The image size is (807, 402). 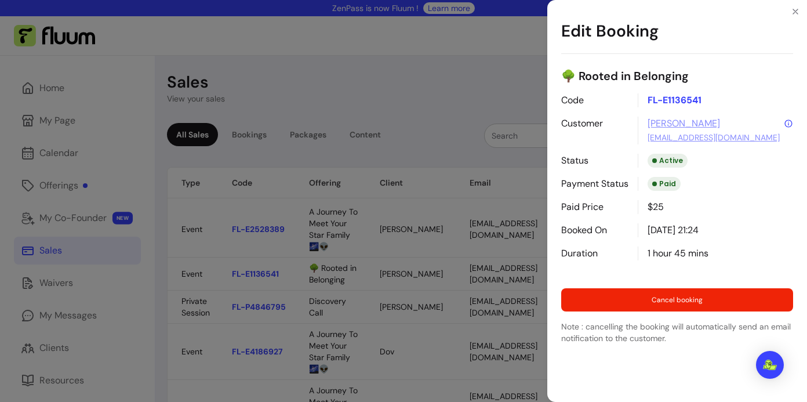 I want to click on p: Payment Status, so click(x=595, y=184).